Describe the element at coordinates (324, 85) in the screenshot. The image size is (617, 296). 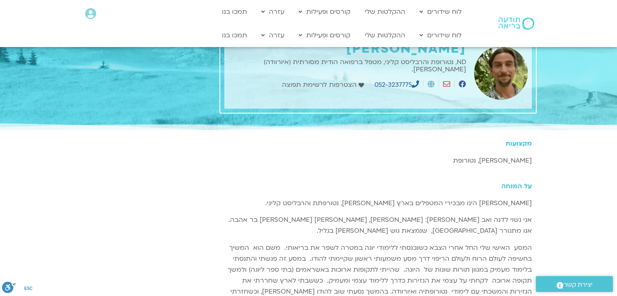
I see `a: הצטרפות לרשימת תפוצה` at that location.